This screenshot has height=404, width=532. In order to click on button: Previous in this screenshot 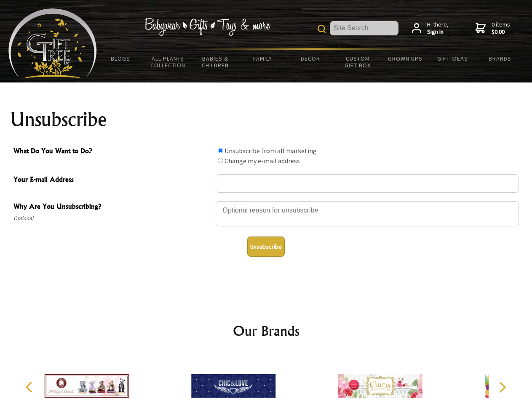, I will do `click(30, 387)`.